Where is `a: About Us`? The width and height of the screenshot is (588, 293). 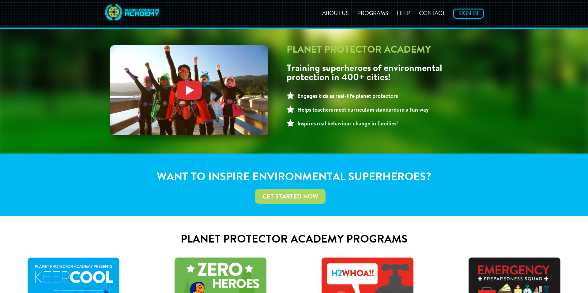
a: About Us is located at coordinates (335, 14).